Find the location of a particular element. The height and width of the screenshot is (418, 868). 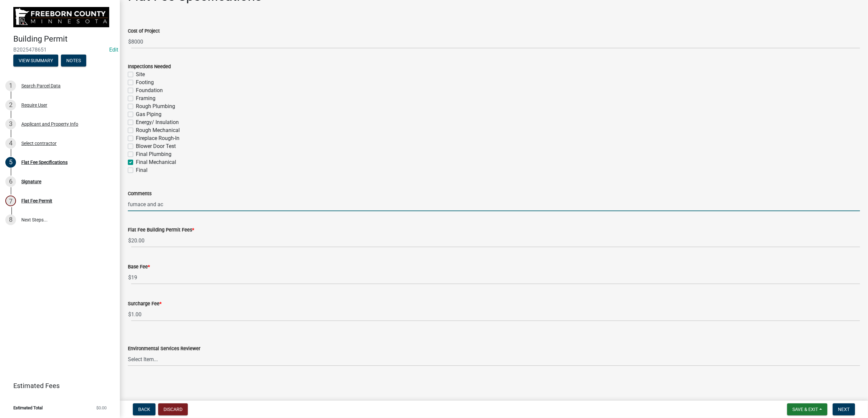

span: Save & Exit is located at coordinates (805, 410).